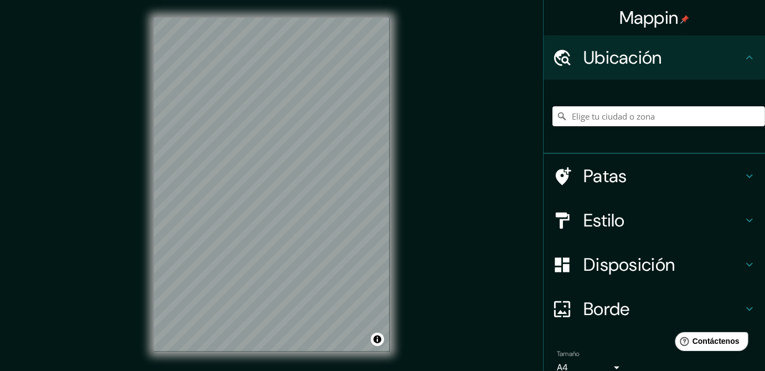 This screenshot has width=765, height=371. What do you see at coordinates (377, 339) in the screenshot?
I see `button: Activar o desactivar atribución` at bounding box center [377, 339].